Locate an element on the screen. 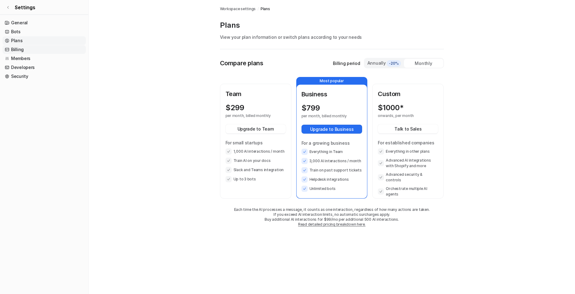 The image size is (575, 294). p: View your plan information or switch plans according to your needs is located at coordinates (332, 37).